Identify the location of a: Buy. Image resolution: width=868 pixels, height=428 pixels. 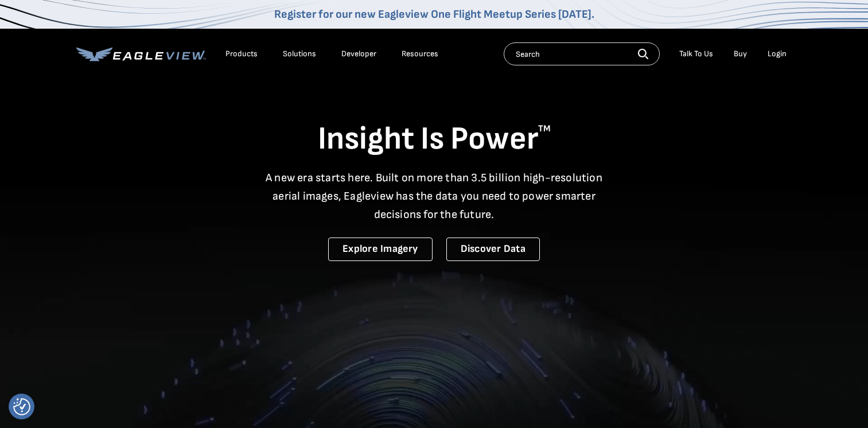
(741, 54).